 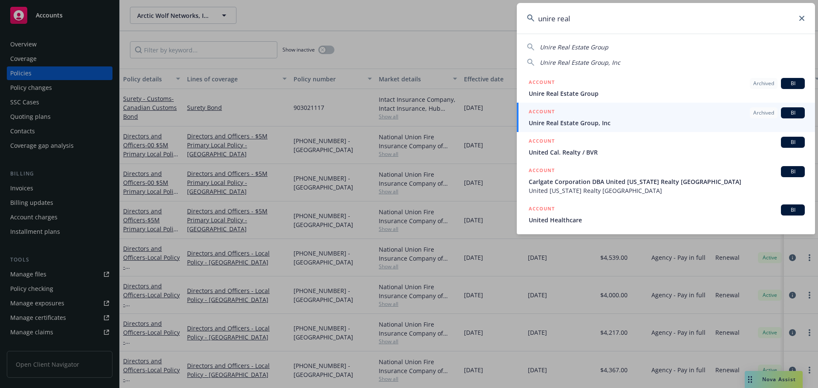 What do you see at coordinates (666, 88) in the screenshot?
I see `a: ACCOUNTArchivedBIUnire Real Estate Group` at bounding box center [666, 88].